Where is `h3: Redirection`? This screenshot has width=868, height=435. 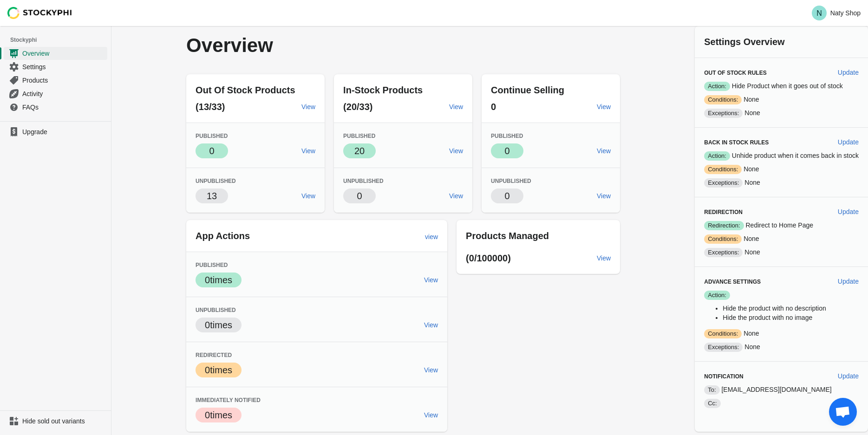
h3: Redirection is located at coordinates (767, 213).